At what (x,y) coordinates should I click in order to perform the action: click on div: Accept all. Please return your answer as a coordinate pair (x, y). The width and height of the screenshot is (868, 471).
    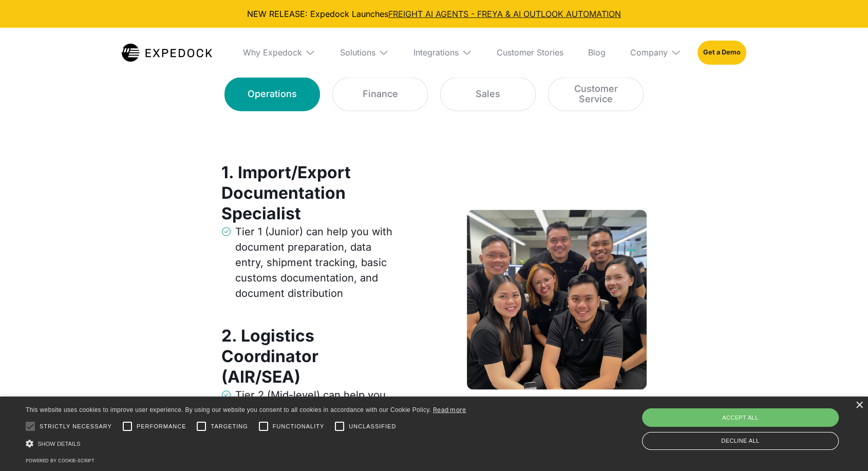
    Looking at the image, I should click on (741, 418).